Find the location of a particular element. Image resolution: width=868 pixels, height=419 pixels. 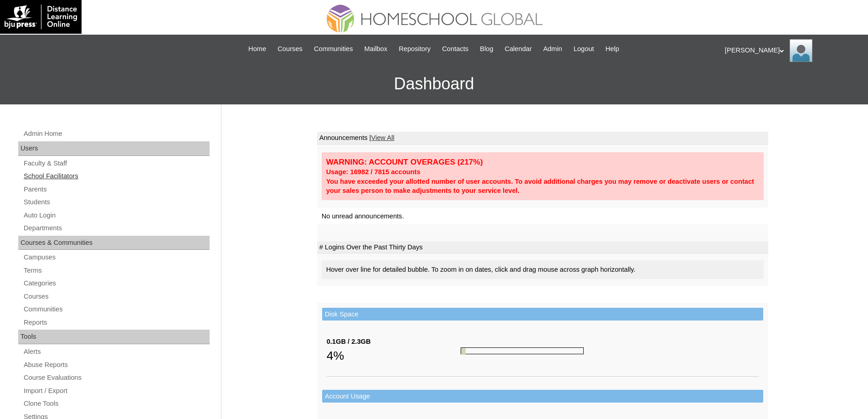

a: Home is located at coordinates (257, 49).